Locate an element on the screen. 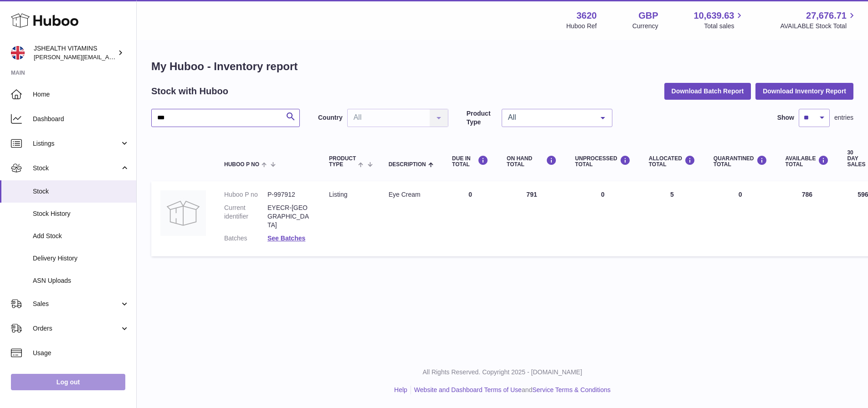  span: Home is located at coordinates (81, 94).